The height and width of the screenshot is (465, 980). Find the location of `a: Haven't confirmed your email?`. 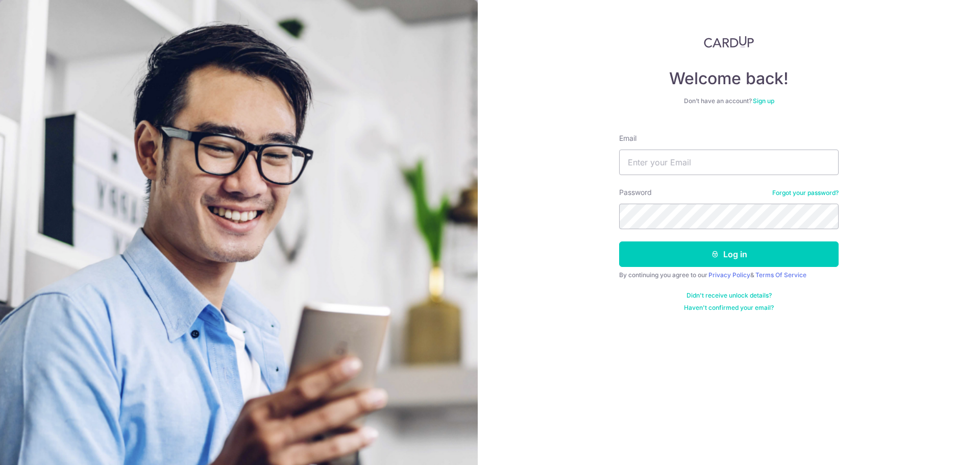

a: Haven't confirmed your email? is located at coordinates (729, 308).